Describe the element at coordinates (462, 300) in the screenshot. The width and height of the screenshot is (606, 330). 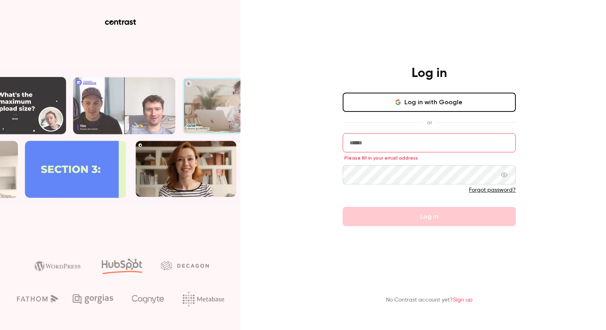
I see `a: Sign up` at that location.